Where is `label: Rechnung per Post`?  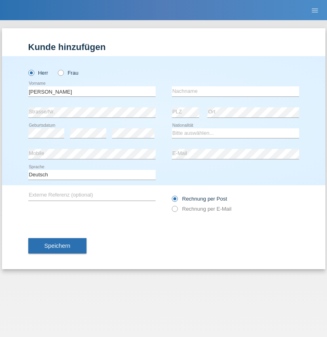 label: Rechnung per Post is located at coordinates (199, 199).